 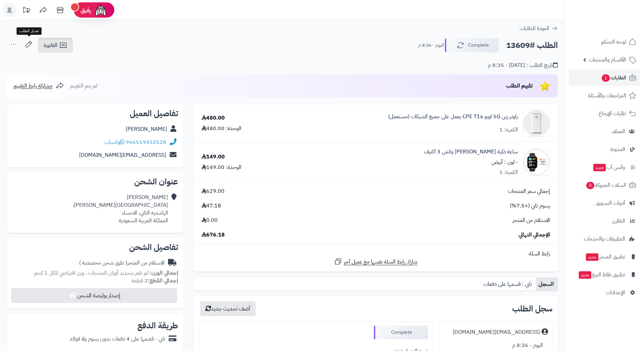 What do you see at coordinates (604, 239) in the screenshot?
I see `span: التطبيقات والخدمات` at bounding box center [604, 239].